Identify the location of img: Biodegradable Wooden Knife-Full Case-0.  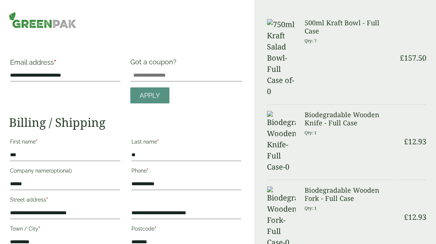
(281, 142).